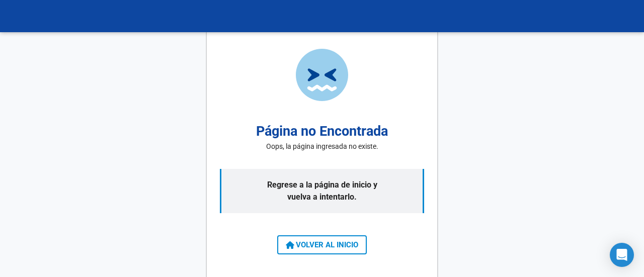 The image size is (644, 277). What do you see at coordinates (322, 245) in the screenshot?
I see `button: VOLVER AL INICIO` at bounding box center [322, 245].